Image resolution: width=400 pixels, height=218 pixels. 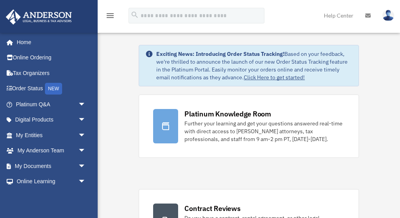 What do you see at coordinates (52, 73) in the screenshot?
I see `a: Tax Organizers` at bounding box center [52, 73].